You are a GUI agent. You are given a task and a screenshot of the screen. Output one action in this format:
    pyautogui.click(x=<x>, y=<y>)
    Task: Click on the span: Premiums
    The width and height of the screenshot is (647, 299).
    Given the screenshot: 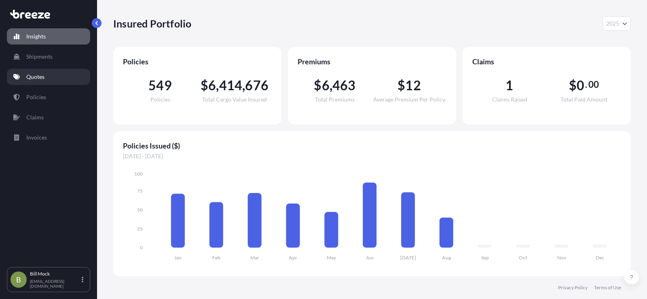 What is the action you would take?
    pyautogui.click(x=372, y=62)
    